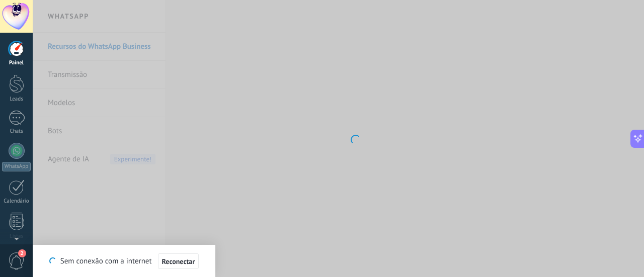 This screenshot has width=644, height=277. I want to click on div: Leads, so click(16, 99).